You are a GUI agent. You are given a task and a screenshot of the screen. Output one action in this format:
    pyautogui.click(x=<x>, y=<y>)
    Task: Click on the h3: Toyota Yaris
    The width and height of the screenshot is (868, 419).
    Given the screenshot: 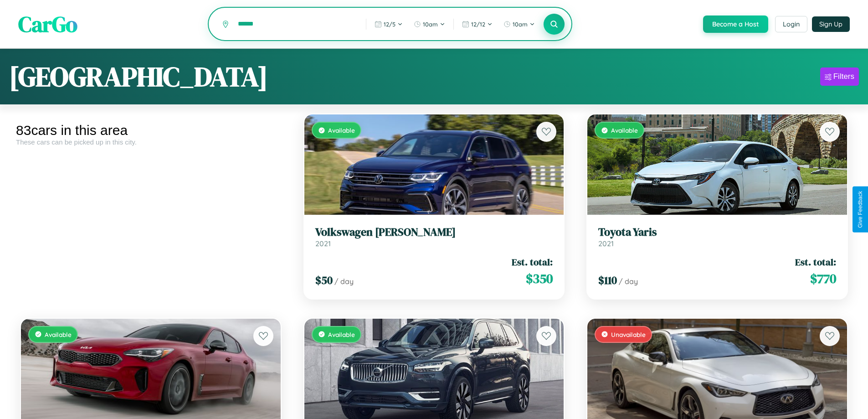 What is the action you would take?
    pyautogui.click(x=718, y=232)
    